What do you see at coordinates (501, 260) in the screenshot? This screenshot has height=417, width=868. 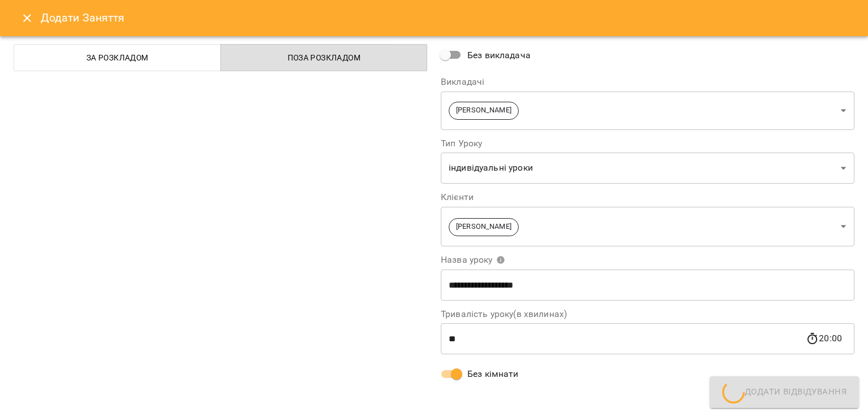 I see `svg: Вкажіть назву уроку або виберіть клієнтів` at bounding box center [501, 260].